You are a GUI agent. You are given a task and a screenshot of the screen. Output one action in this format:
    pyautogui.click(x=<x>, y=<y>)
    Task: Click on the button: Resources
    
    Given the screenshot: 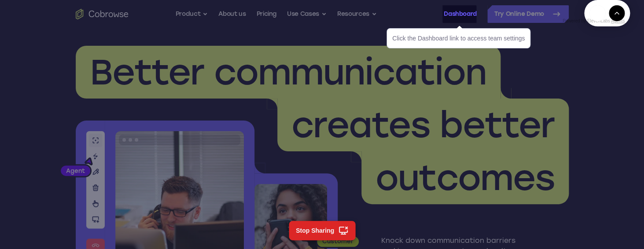 What is the action you would take?
    pyautogui.click(x=357, y=14)
    